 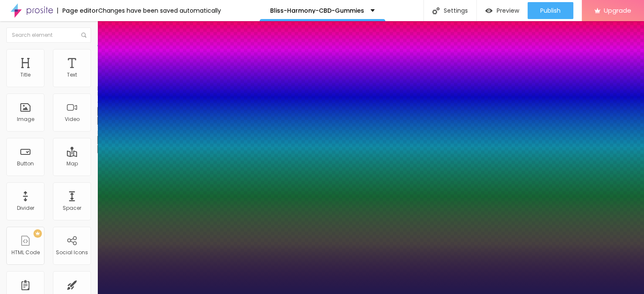 What do you see at coordinates (489, 11) in the screenshot?
I see `img: view-1.svg` at bounding box center [489, 11].